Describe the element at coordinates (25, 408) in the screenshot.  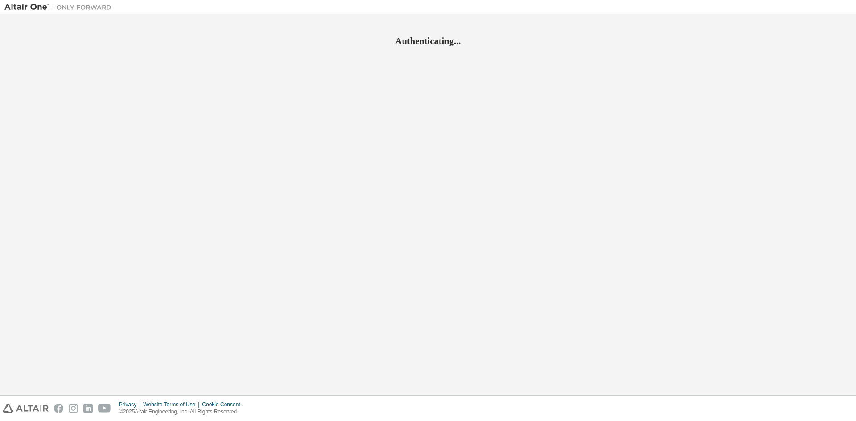
I see `img: altair_logo.svg` at that location.